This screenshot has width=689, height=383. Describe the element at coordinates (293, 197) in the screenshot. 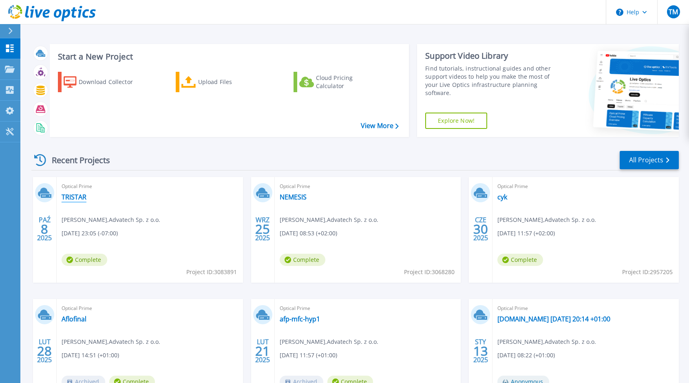

I see `a: NEMESIS` at that location.